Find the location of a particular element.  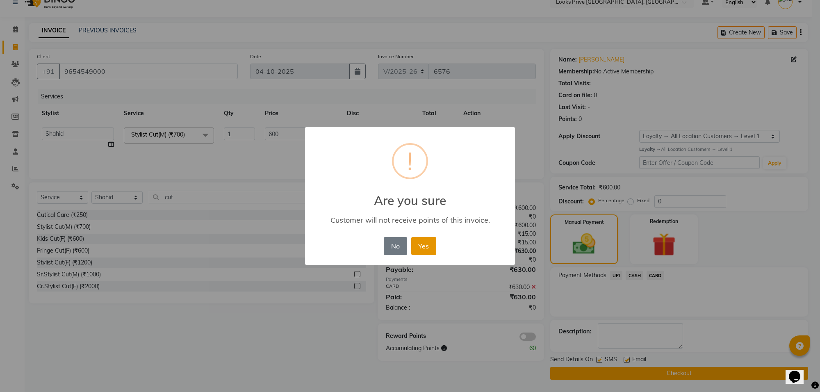

button: No is located at coordinates (395, 246).